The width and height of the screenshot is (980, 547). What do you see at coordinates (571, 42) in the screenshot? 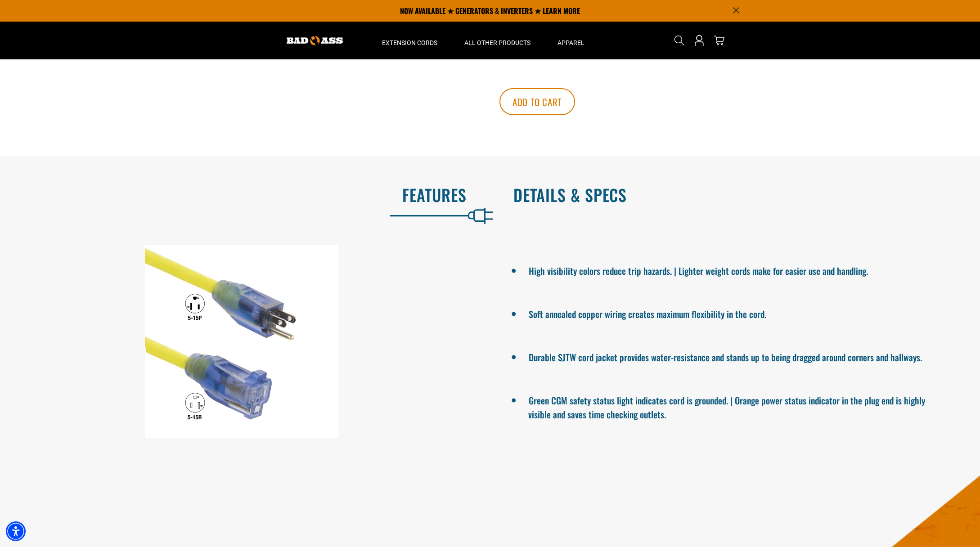
I see `span: Apparel` at bounding box center [571, 42].